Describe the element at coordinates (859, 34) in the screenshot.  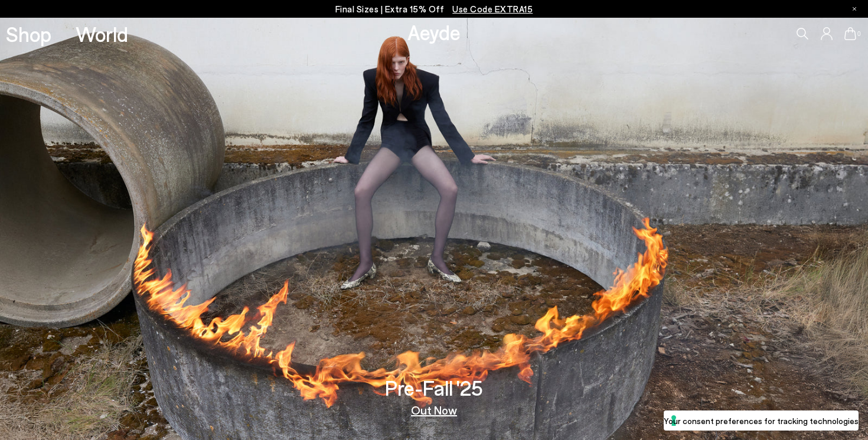
I see `span: 0` at that location.